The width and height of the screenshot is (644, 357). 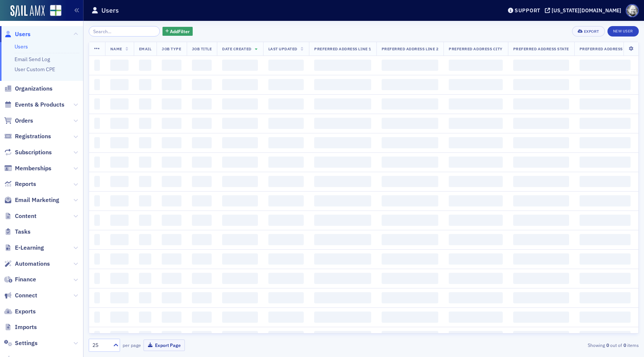 I want to click on a: Registrations, so click(x=28, y=136).